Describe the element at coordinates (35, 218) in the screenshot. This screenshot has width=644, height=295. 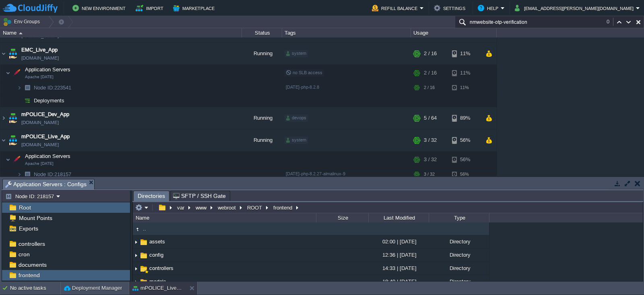
I see `a: Mount Points` at that location.